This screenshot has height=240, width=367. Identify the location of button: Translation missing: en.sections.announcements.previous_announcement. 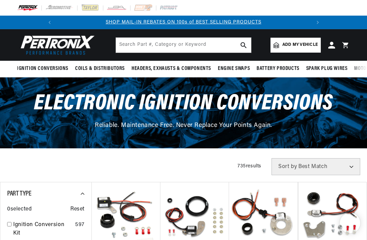
(50, 22).